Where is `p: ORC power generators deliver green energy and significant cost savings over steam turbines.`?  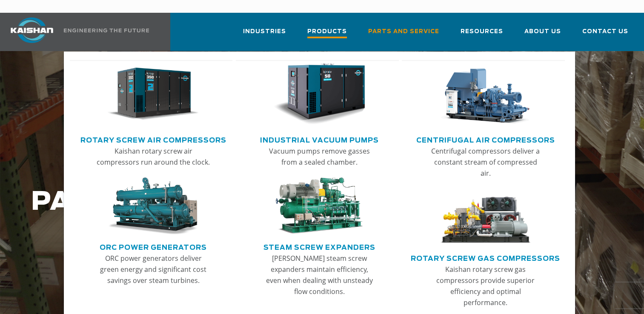
p: ORC power generators deliver green energy and significant cost savings over steam turbines. is located at coordinates (153, 269).